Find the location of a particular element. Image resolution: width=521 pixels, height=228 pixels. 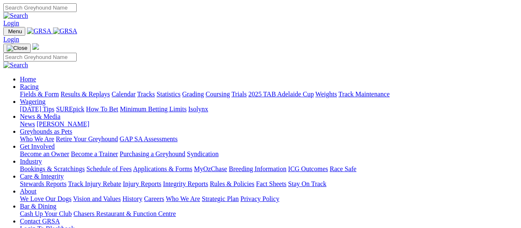

a: Track Injury Rebate is located at coordinates (95, 183).